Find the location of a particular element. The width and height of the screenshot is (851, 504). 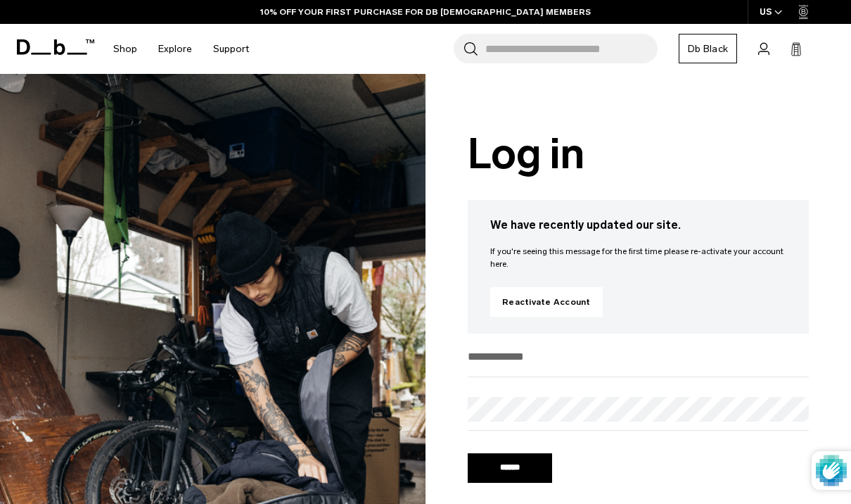

a: Db Black is located at coordinates (708, 49).